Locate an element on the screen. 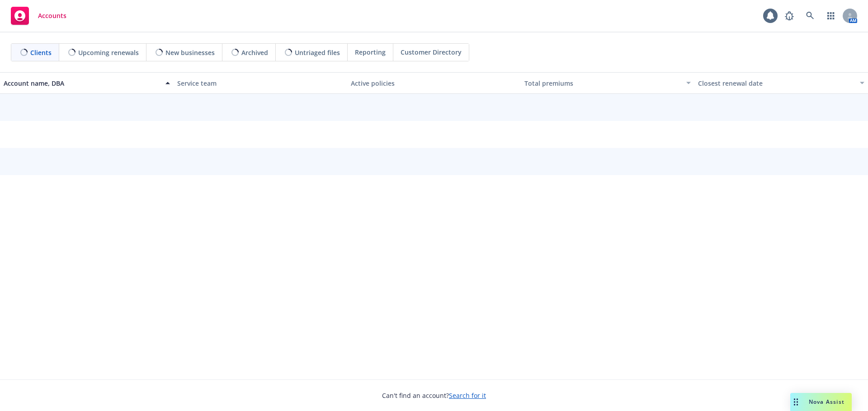 The height and width of the screenshot is (411, 868). span: Can't find an account? is located at coordinates (434, 395).